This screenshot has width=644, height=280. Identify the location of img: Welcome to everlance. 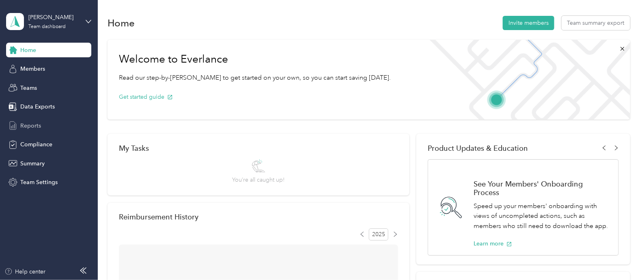
(526, 80).